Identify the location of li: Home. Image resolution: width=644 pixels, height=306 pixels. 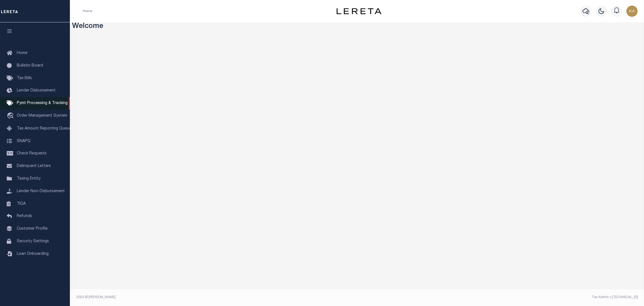
(87, 11).